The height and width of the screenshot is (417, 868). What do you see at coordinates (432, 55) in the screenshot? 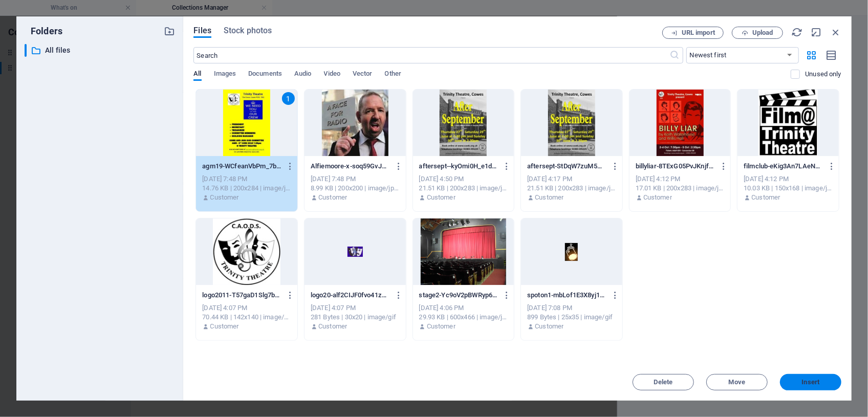
I see `input: Search` at bounding box center [432, 55].